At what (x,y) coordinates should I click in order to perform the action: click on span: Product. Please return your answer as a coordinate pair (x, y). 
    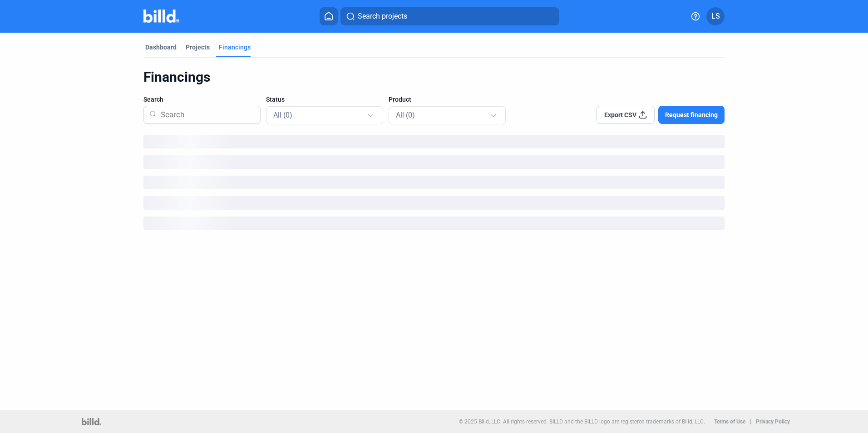
    Looking at the image, I should click on (400, 100).